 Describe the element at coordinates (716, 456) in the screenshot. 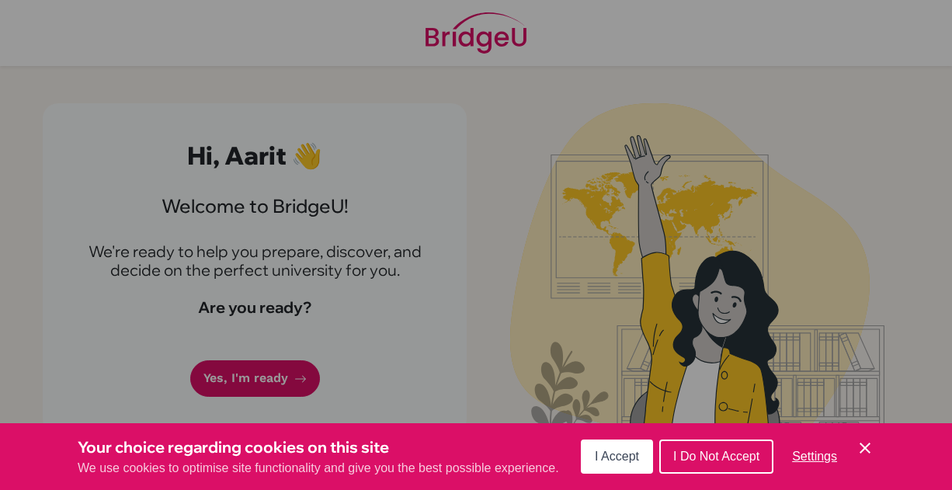

I see `span: I Do Not Accept` at that location.